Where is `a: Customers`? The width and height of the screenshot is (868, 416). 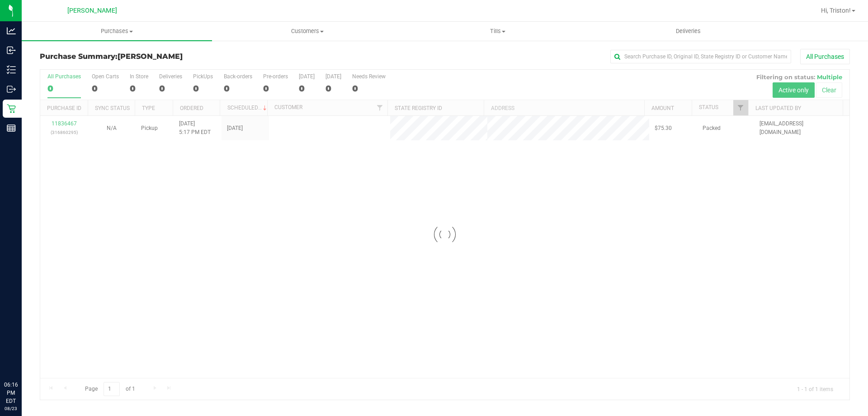
a: Customers is located at coordinates (307, 32).